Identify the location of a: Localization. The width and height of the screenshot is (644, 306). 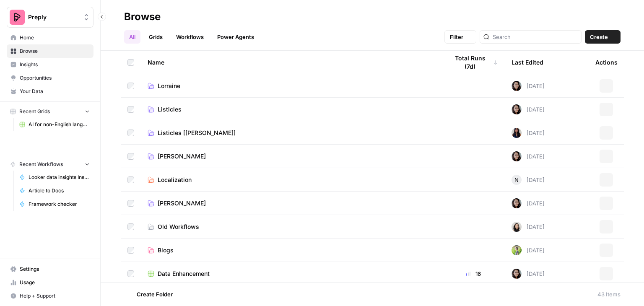
(291, 180).